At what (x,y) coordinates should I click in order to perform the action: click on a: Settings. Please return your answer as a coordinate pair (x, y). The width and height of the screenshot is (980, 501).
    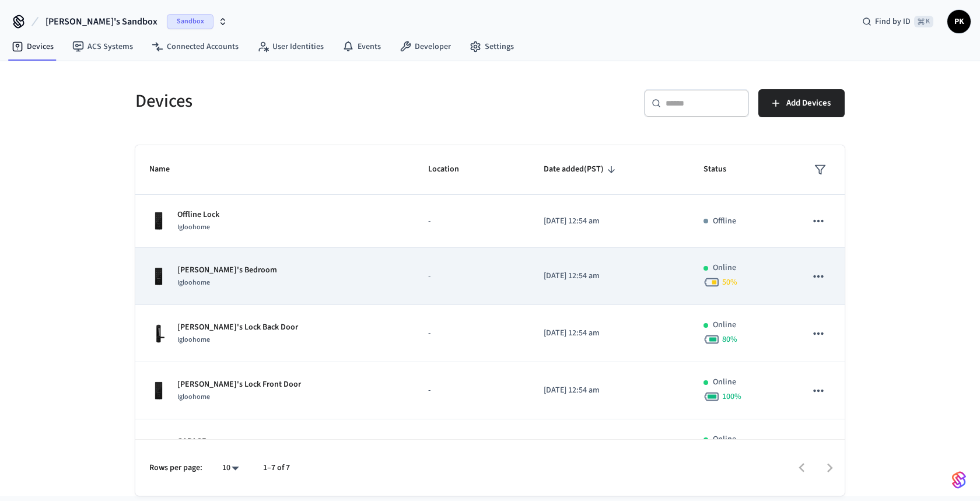
    Looking at the image, I should click on (492, 47).